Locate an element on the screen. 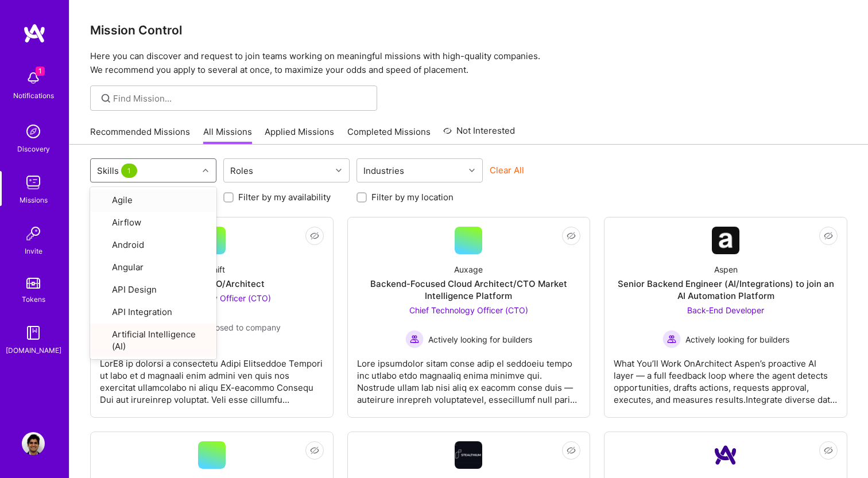  div: LorE8 ip dolorsi a consectetu Adipi Elitseddoe Tempori ut labo et d magnaali enim admini ven quis... is located at coordinates (212, 377).